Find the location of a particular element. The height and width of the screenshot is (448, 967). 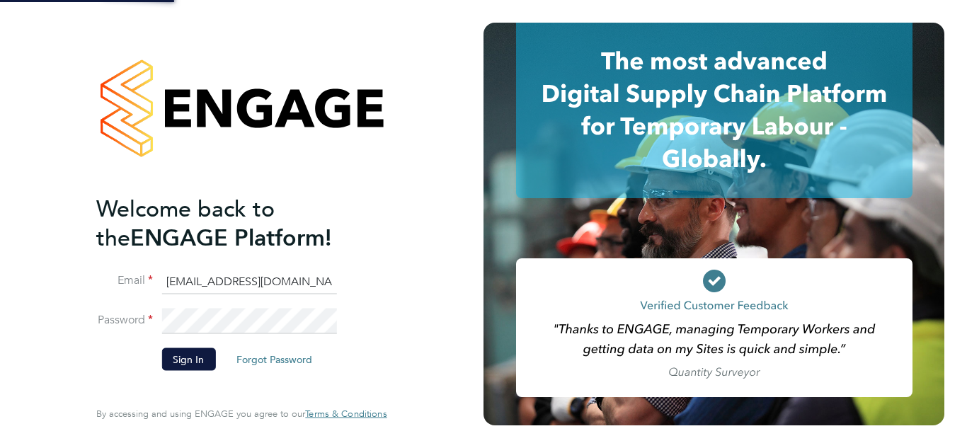

button: Forgot Password is located at coordinates (274, 360).